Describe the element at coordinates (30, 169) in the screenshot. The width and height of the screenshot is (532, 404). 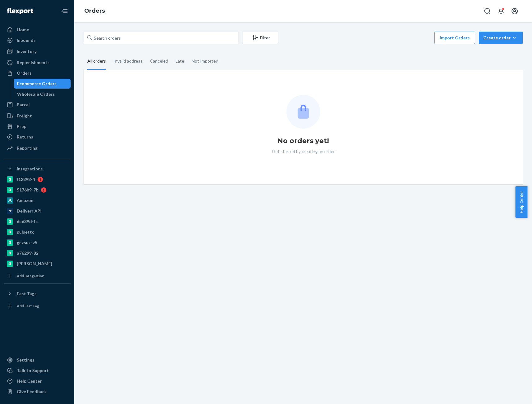
I see `div: Integrations` at that location.